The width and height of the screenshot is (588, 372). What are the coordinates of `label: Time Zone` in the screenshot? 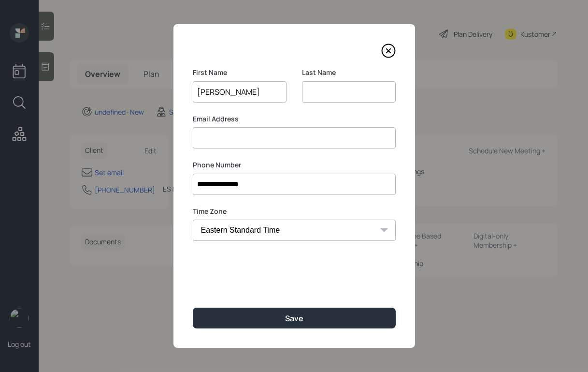 It's located at (294, 211).